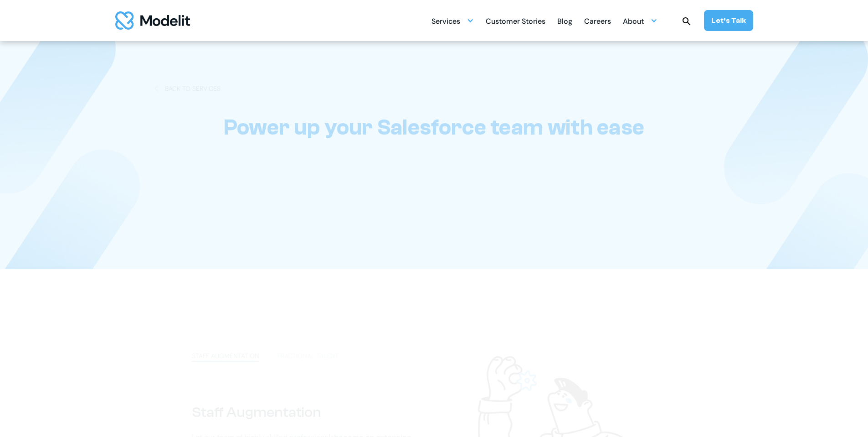 This screenshot has height=437, width=868. What do you see at coordinates (597, 20) in the screenshot?
I see `a: Careers` at bounding box center [597, 20].